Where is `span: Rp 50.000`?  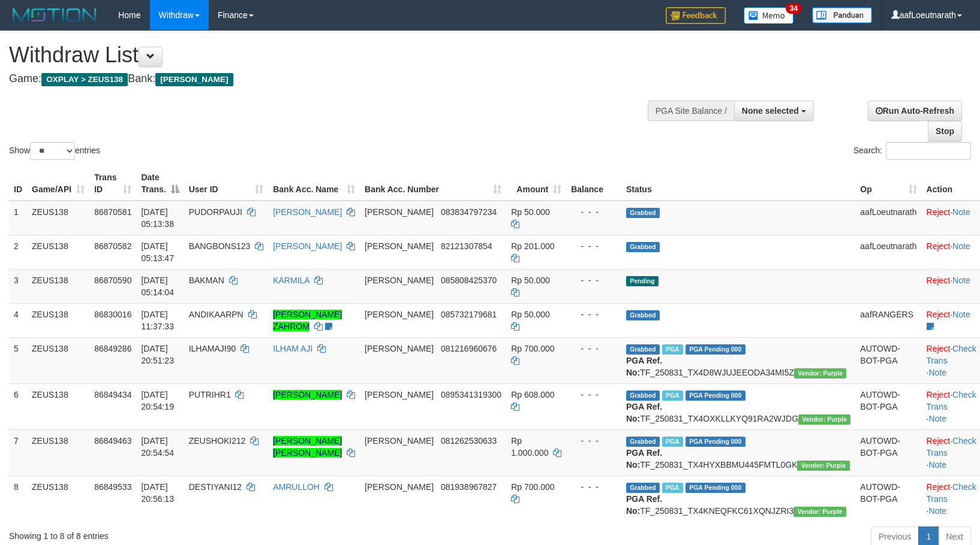
span: Rp 50.000 is located at coordinates (530, 212).